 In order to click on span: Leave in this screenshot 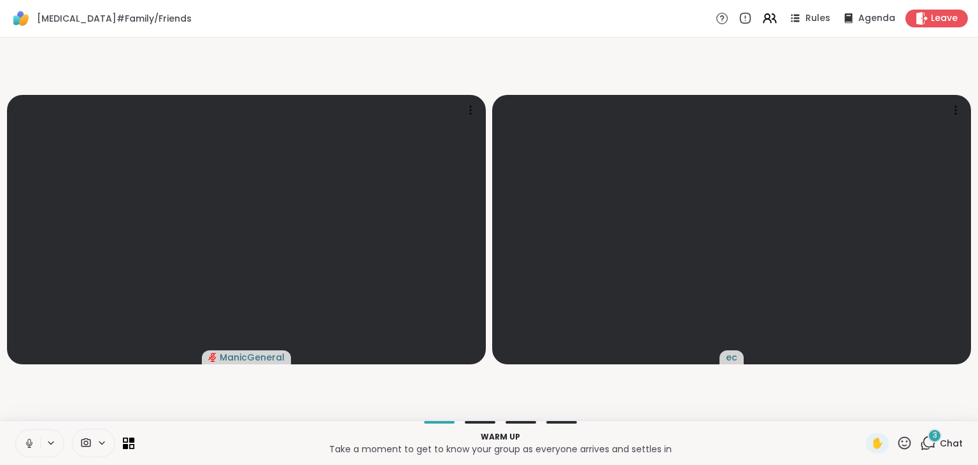, I will do `click(944, 18)`.